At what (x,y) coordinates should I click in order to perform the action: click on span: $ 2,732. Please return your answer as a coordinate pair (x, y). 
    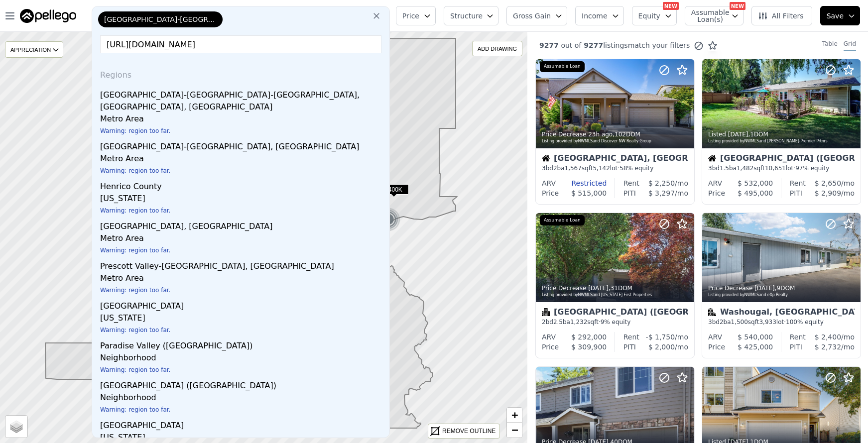
    Looking at the image, I should click on (827, 347).